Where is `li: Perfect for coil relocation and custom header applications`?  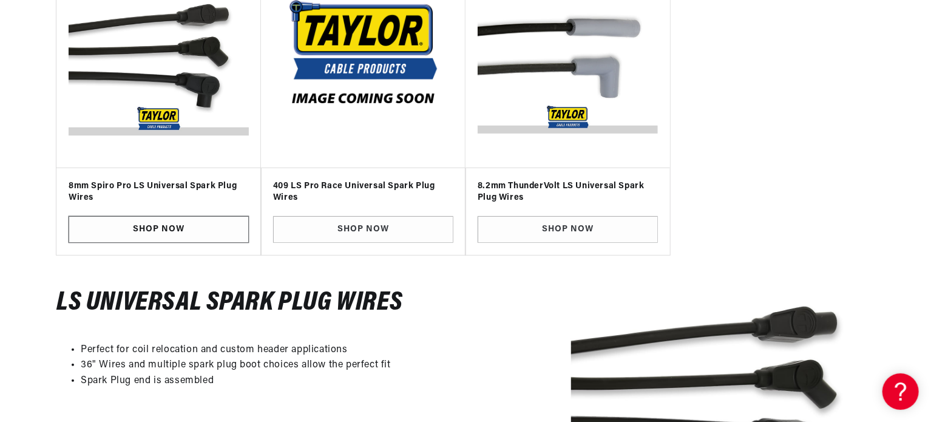 li: Perfect for coil relocation and custom header applications is located at coordinates (478, 350).